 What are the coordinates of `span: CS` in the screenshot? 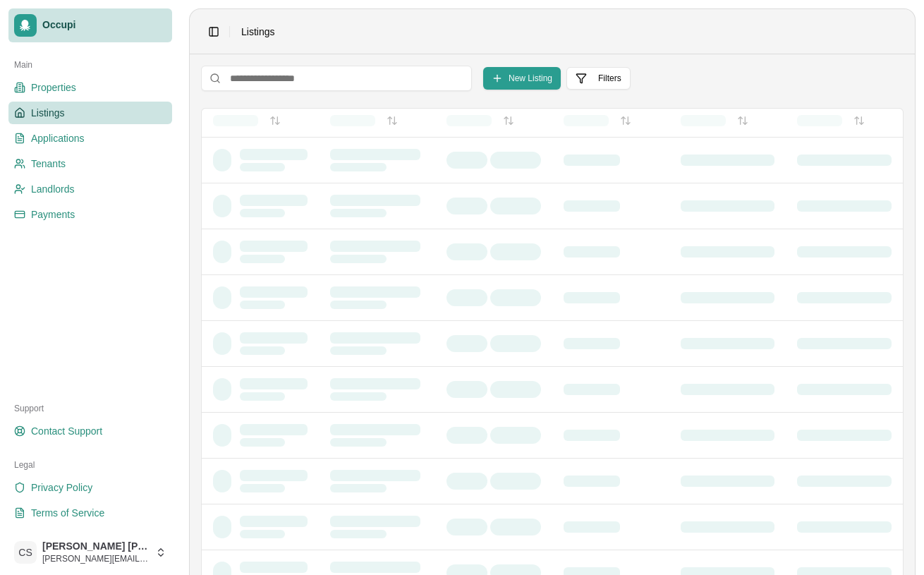 It's located at (25, 553).